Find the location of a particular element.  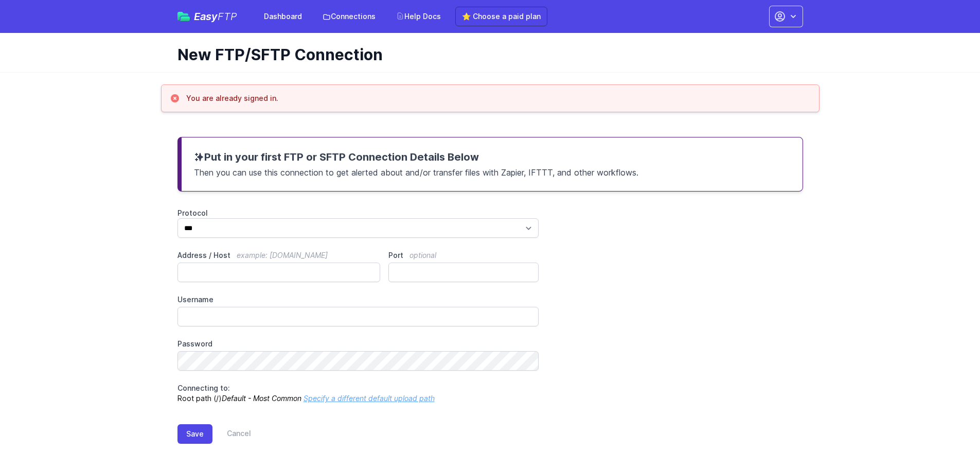

label: Address / Host is located at coordinates (279, 255).